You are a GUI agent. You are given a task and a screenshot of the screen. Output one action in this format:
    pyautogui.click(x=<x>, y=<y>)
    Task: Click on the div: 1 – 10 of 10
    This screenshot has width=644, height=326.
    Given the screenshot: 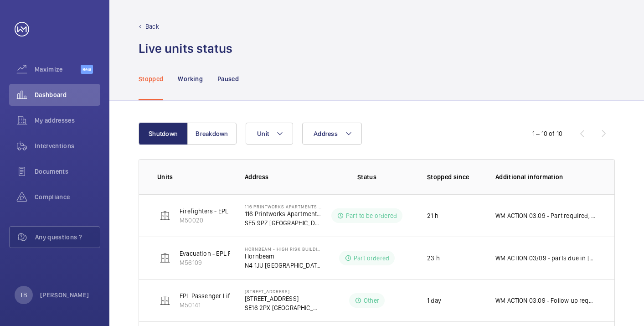 What is the action you would take?
    pyautogui.click(x=548, y=133)
    